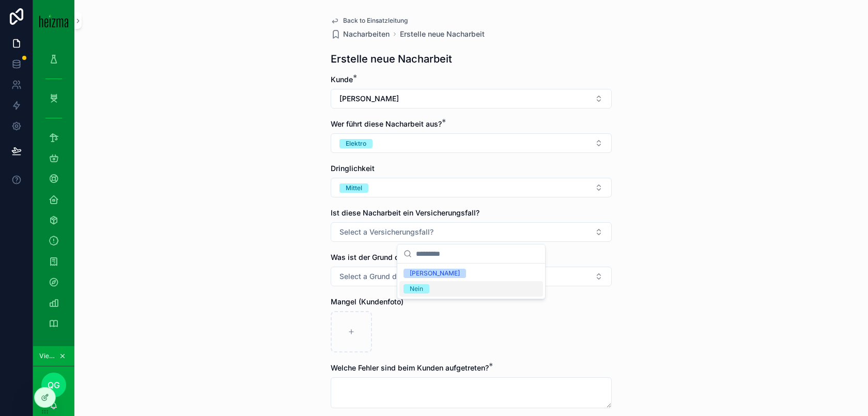 The image size is (868, 416). I want to click on span: QG, so click(54, 385).